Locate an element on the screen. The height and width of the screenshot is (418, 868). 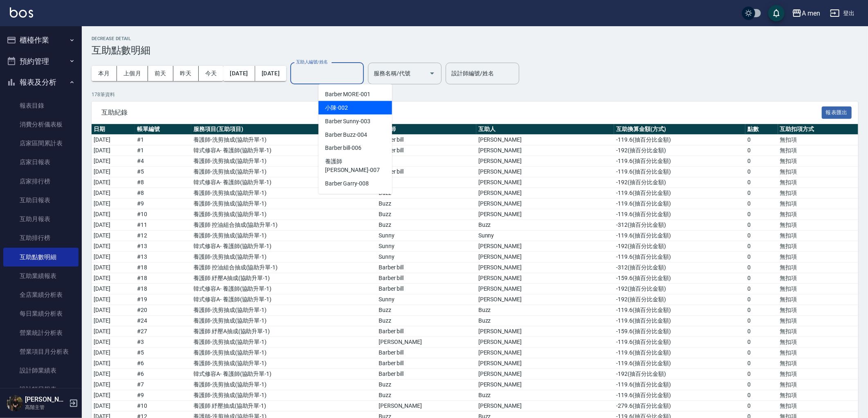
a: 互助排行榜 is located at coordinates (41, 238).